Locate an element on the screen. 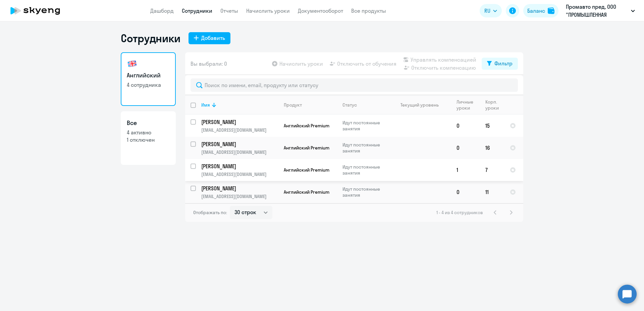 The height and width of the screenshot is (311, 644). td: 15 is located at coordinates (492, 126).